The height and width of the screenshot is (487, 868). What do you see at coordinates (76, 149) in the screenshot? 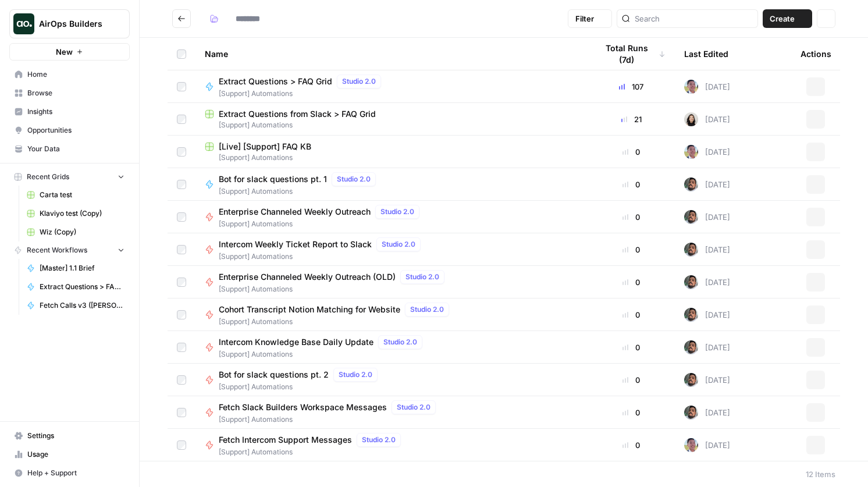
I see `span: Your Data` at bounding box center [76, 149].